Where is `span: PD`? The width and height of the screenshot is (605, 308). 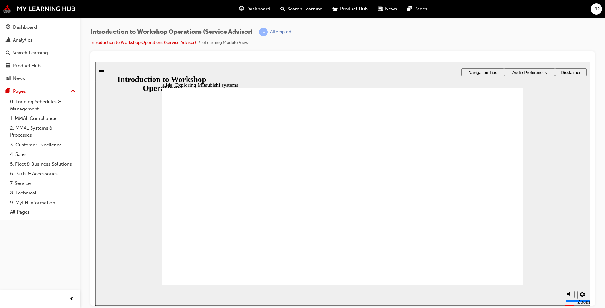
span: PD is located at coordinates (597, 9).